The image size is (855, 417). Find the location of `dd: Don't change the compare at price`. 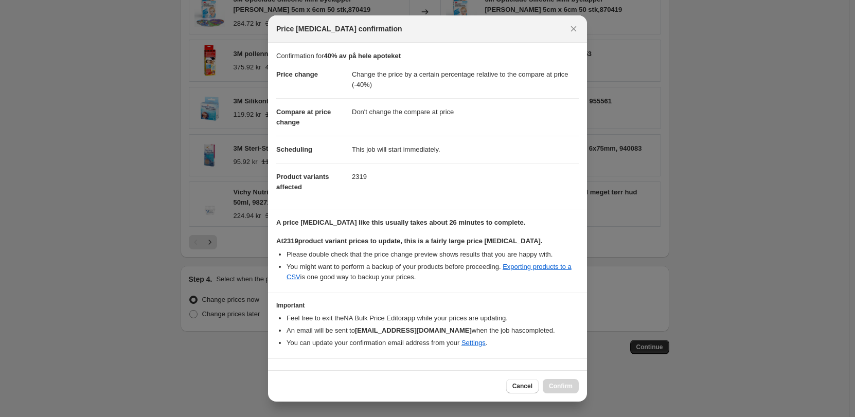

dd: Don't change the compare at price is located at coordinates (465, 112).